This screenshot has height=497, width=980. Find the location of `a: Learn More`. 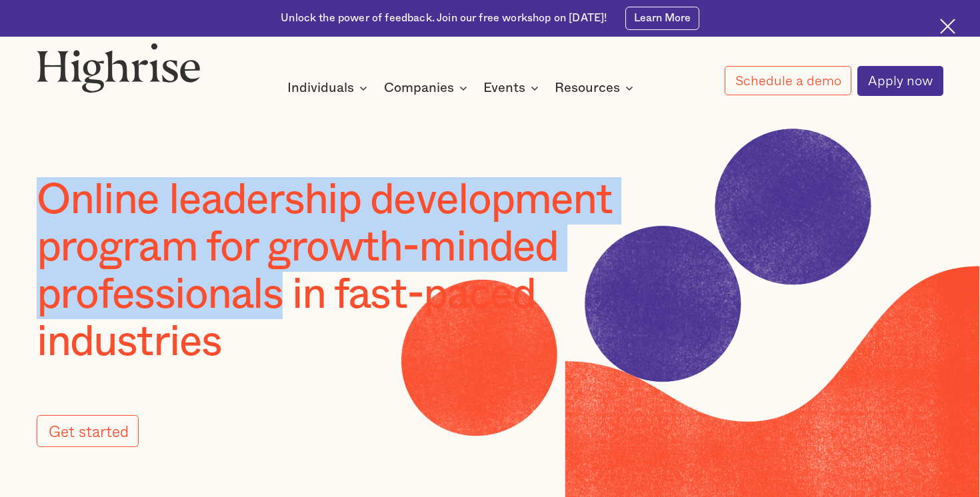

a: Learn More is located at coordinates (662, 18).